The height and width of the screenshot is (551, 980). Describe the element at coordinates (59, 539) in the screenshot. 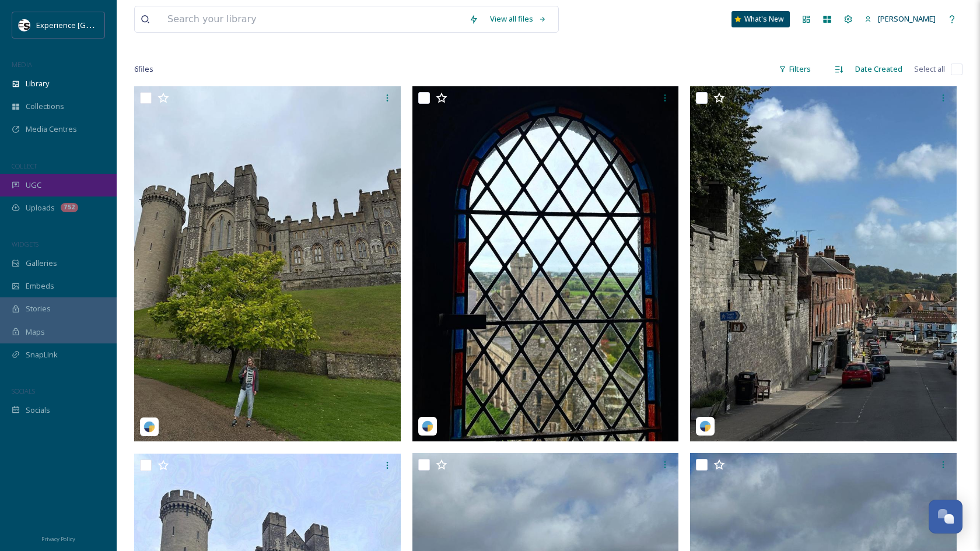

I see `span: Privacy Policy` at that location.